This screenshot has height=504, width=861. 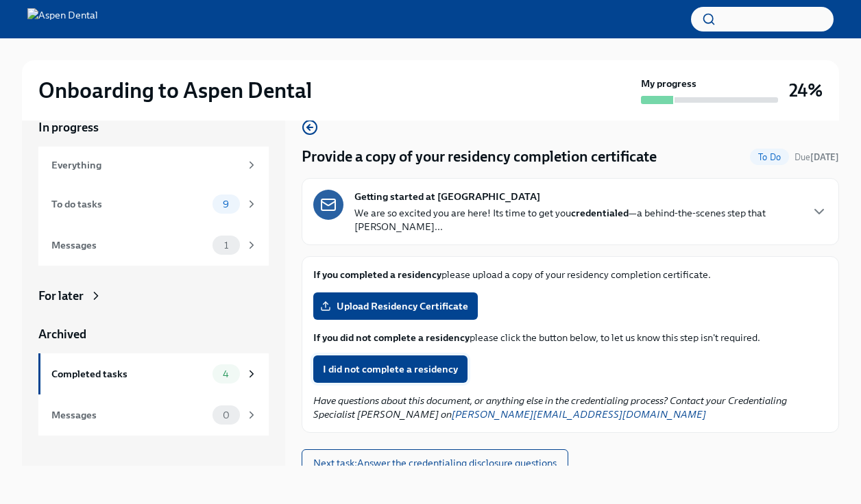 I want to click on div: In progress, so click(x=153, y=127).